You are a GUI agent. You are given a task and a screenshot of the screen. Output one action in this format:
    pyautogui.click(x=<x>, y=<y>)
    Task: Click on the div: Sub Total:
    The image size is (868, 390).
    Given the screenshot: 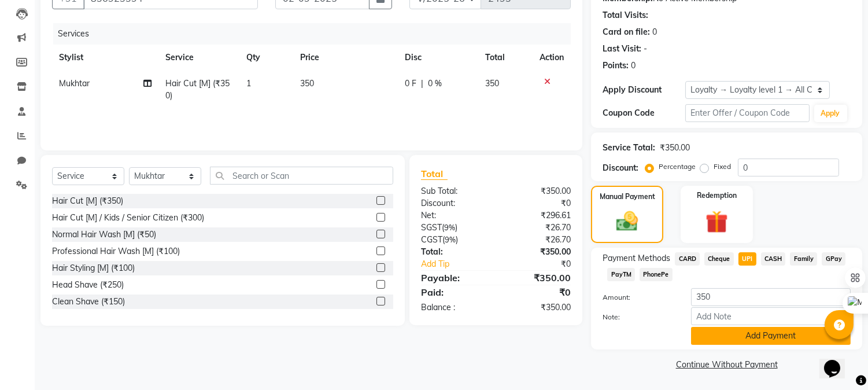 What is the action you would take?
    pyautogui.click(x=454, y=191)
    